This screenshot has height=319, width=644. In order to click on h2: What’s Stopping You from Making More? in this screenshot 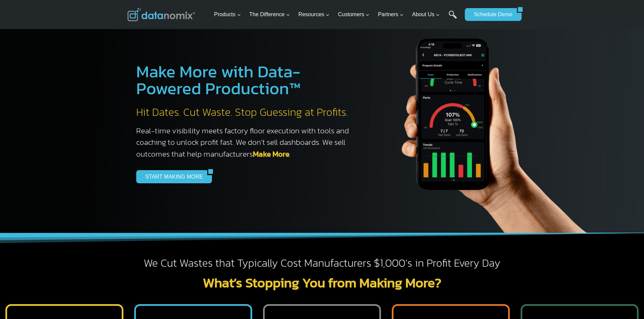, I will do `click(322, 283)`.